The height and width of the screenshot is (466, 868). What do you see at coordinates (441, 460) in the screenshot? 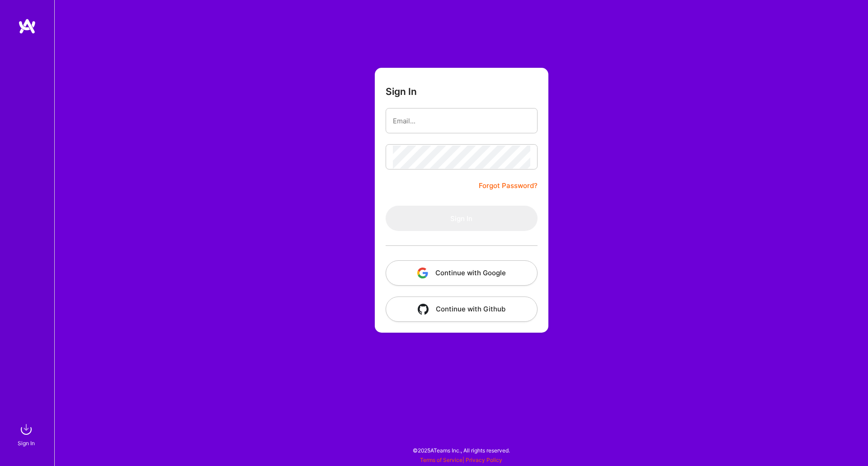
I see `a: Terms of Service` at bounding box center [441, 460].